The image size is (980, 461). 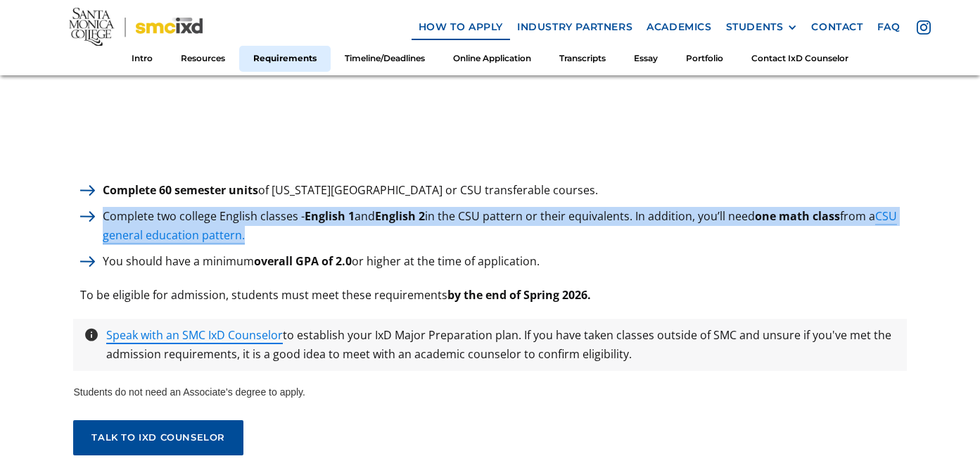 What do you see at coordinates (645, 59) in the screenshot?
I see `a: Essay` at bounding box center [645, 59].